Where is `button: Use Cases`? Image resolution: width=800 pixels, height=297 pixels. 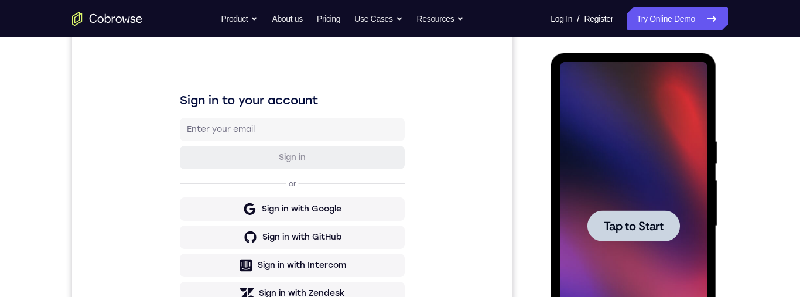 button: Use Cases is located at coordinates (378, 19).